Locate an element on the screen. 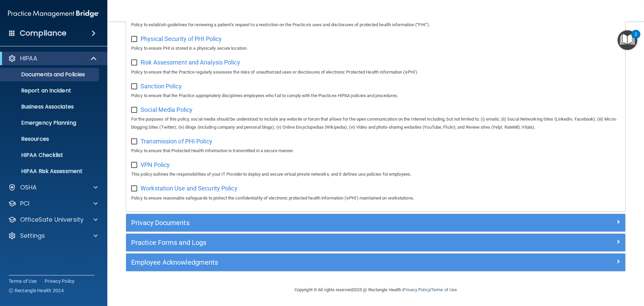 This screenshot has height=306, width=644. a: Employee Acknowledgments is located at coordinates (376, 262).